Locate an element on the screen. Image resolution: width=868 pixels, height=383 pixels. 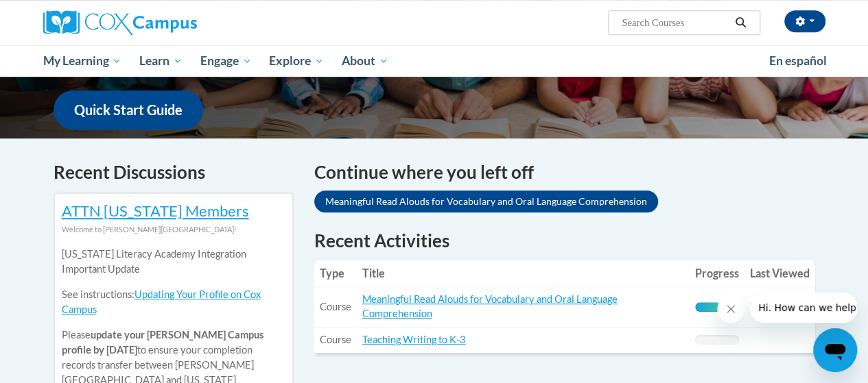
span: Hi. How can we help? is located at coordinates (60, 15).